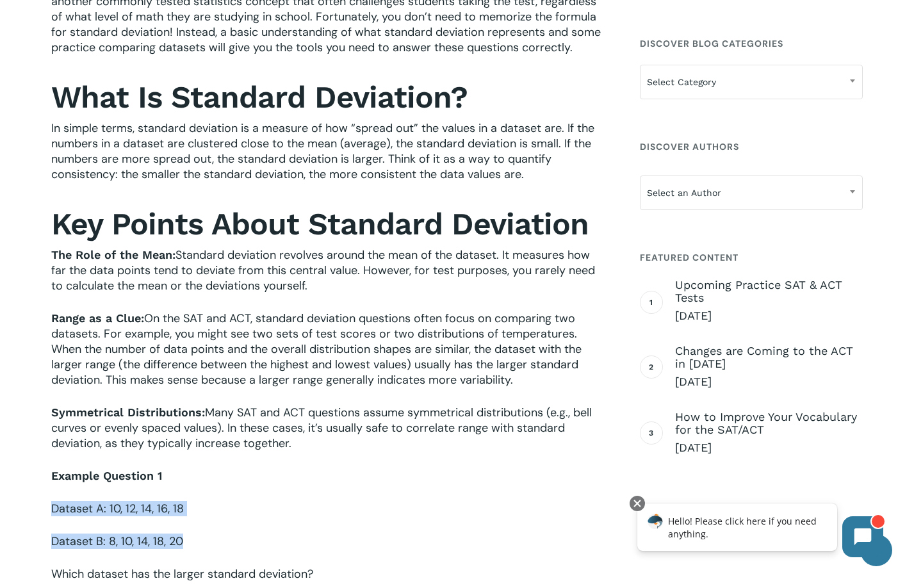 Image resolution: width=914 pixels, height=588 pixels. Describe the element at coordinates (769, 292) in the screenshot. I see `span: Upcoming Practice SAT & ACT Tests` at that location.